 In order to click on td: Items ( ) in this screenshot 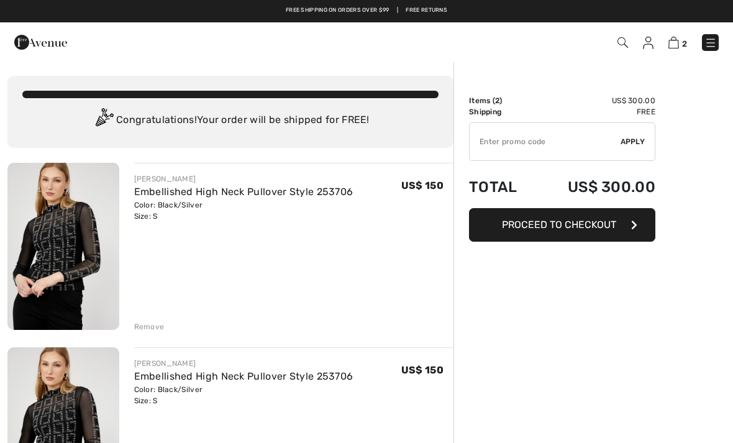, I will do `click(502, 101)`.